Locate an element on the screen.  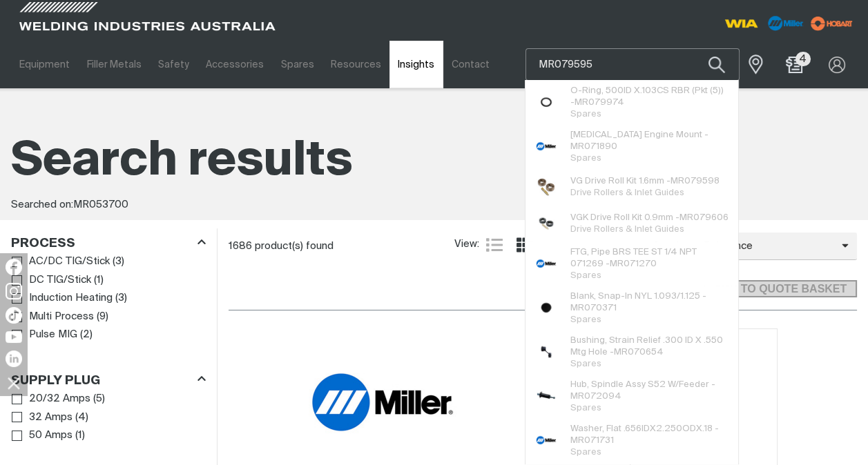
a: Insights is located at coordinates (415, 64).